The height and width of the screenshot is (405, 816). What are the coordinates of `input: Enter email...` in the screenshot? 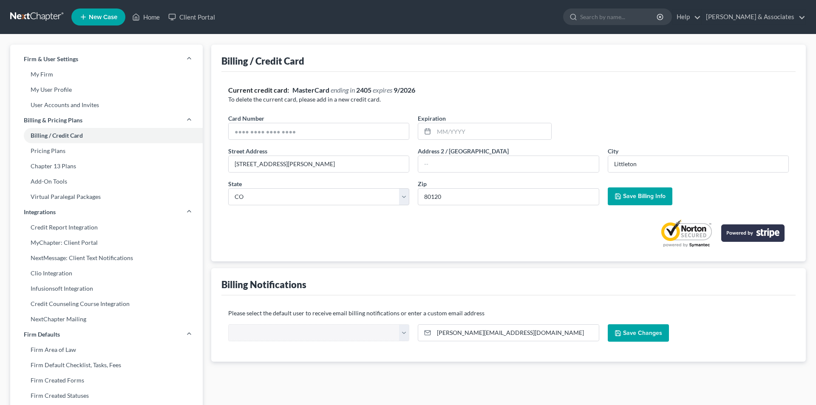 It's located at (516, 333).